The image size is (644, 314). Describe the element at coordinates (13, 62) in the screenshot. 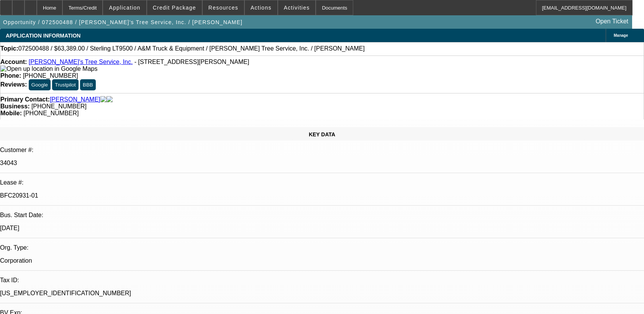

I see `strong: Account:` at that location.